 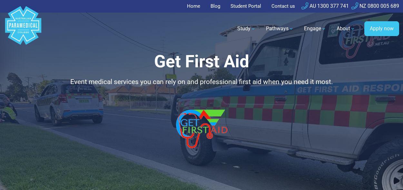 I want to click on a: Study, so click(x=246, y=29).